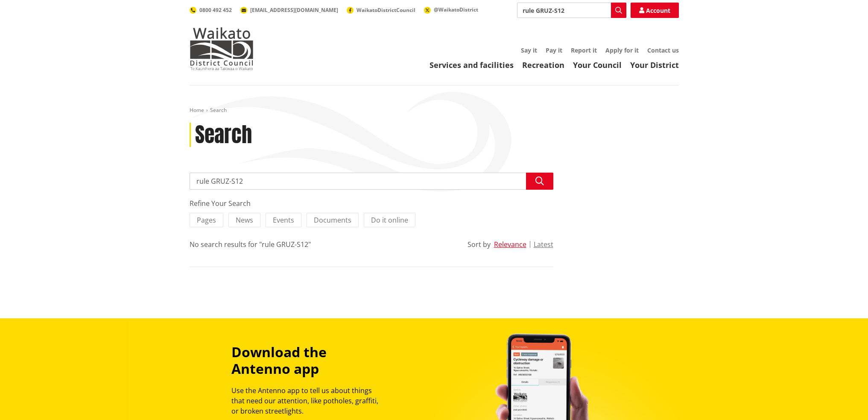  I want to click on h1: Search, so click(223, 135).